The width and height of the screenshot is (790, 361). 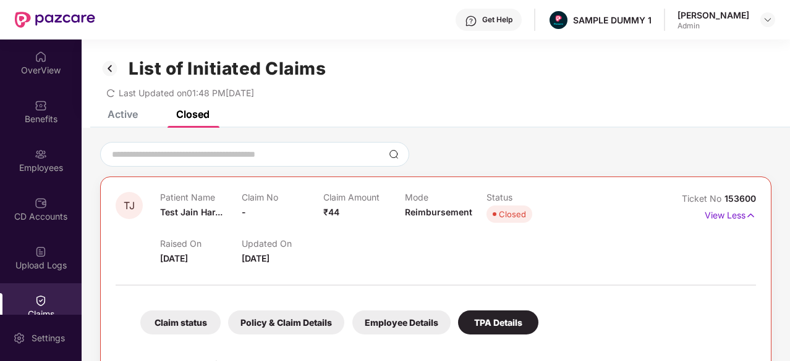 What do you see at coordinates (612, 20) in the screenshot?
I see `div: SAMPLE DUMMY 1` at bounding box center [612, 20].